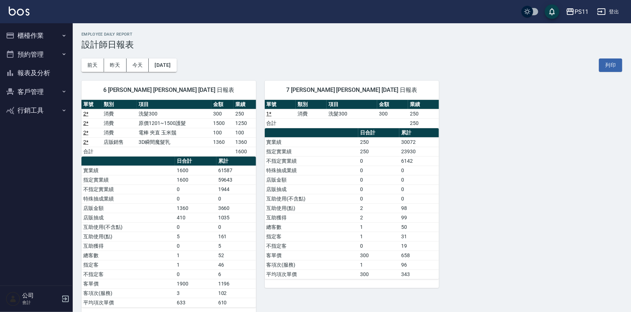 Image resolution: width=631 pixels, height=312 pixels. Describe the element at coordinates (311, 189) in the screenshot. I see `td: 店販抽成` at that location.